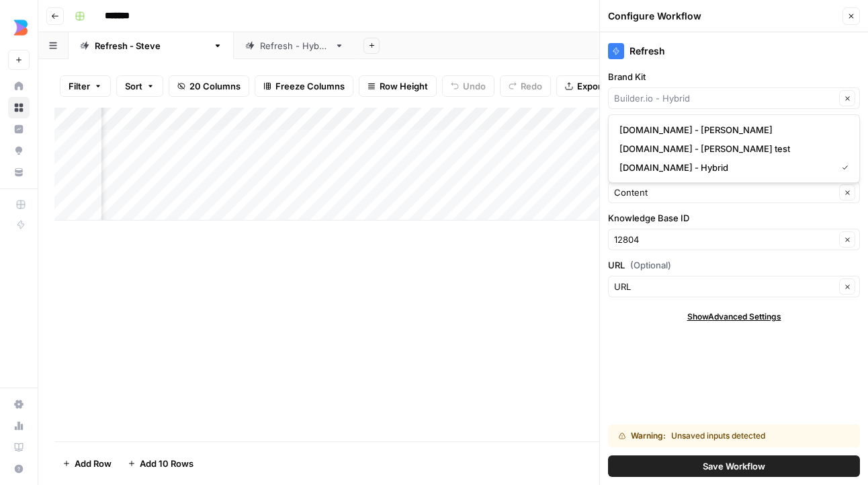 Image resolution: width=868 pixels, height=485 pixels. Describe the element at coordinates (304, 86) in the screenshot. I see `button: Freeze Columns` at that location.